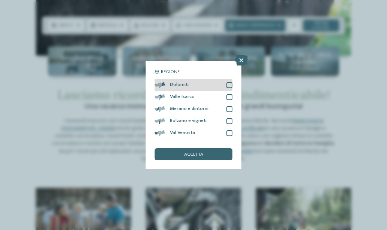  I want to click on span: Regione, so click(170, 72).